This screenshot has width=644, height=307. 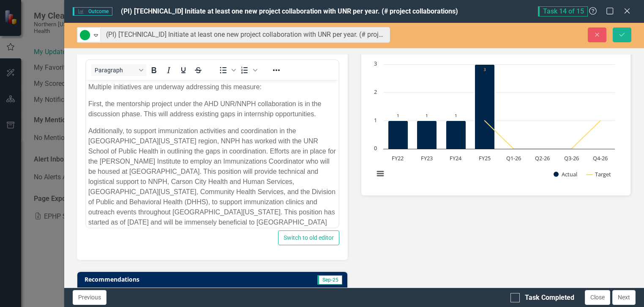 What do you see at coordinates (89, 297) in the screenshot?
I see `button: Previous` at bounding box center [89, 297].